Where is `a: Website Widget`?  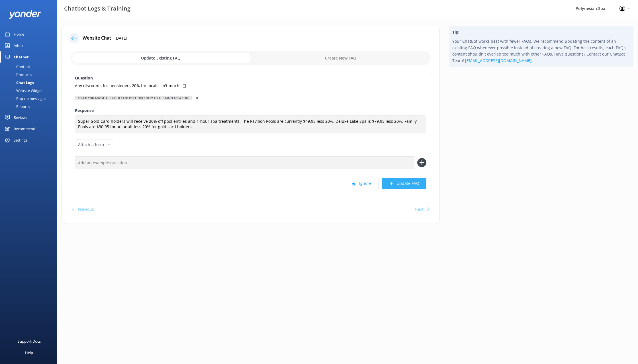
a: Website Widget is located at coordinates (30, 90).